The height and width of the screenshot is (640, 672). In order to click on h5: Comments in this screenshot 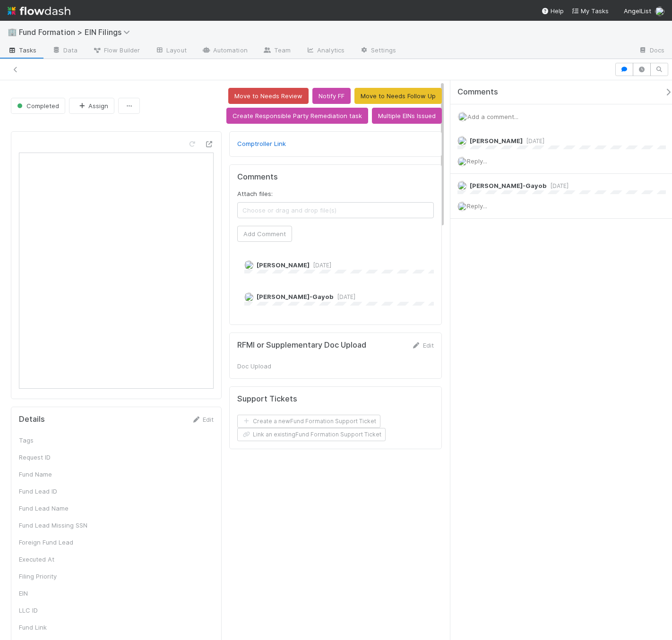, I will do `click(335, 177)`.